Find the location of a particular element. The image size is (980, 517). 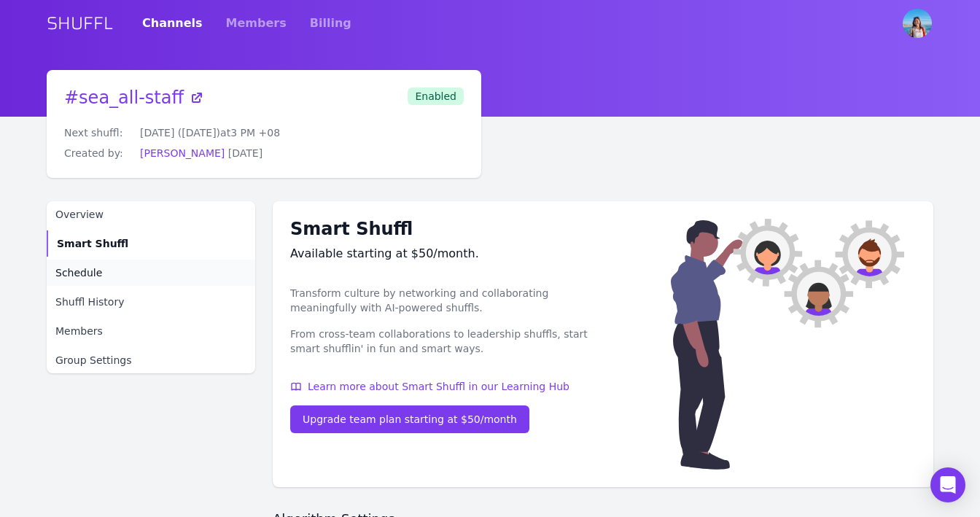

div: Open Intercom Messenger is located at coordinates (947, 485).